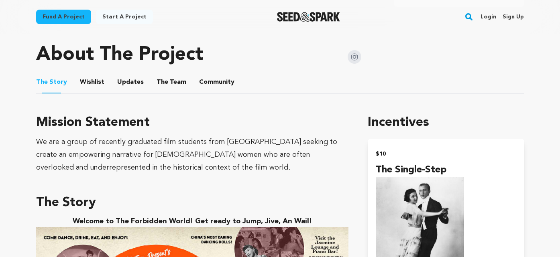 The width and height of the screenshot is (560, 257). I want to click on span: Wishlist, so click(92, 82).